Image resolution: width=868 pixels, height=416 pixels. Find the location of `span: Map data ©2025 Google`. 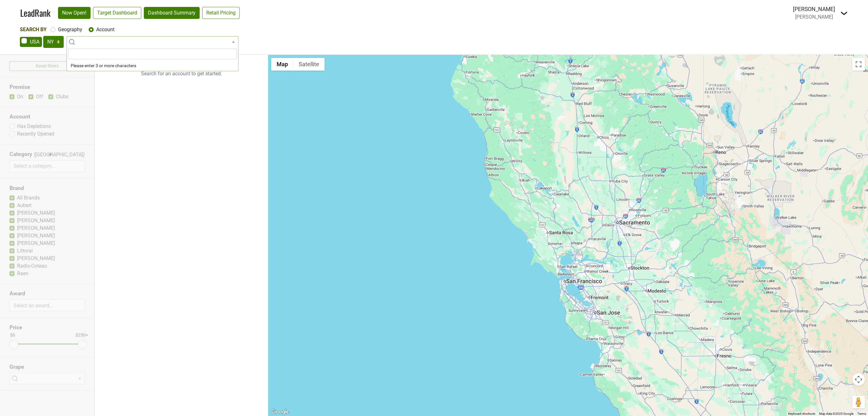

span: Map data ©2025 Google is located at coordinates (836, 414).